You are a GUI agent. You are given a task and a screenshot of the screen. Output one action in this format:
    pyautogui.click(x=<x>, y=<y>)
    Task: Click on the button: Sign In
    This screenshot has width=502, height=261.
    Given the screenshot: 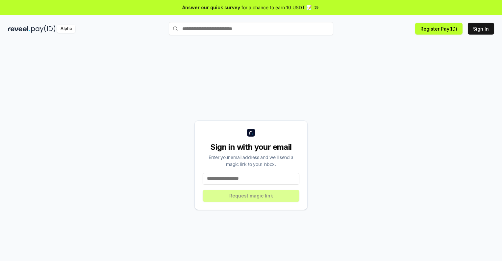 What is the action you would take?
    pyautogui.click(x=481, y=29)
    